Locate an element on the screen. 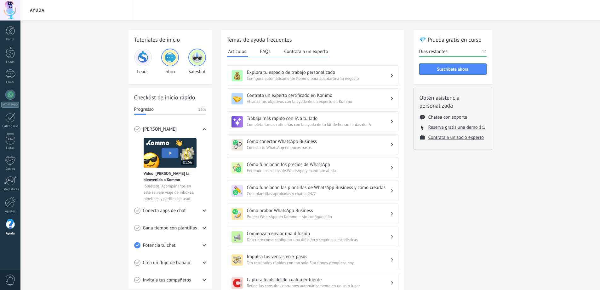 This screenshot has height=290, width=600. span: Descubre cómo configurar una difusión y seguir sus estadísticas is located at coordinates (318, 239).